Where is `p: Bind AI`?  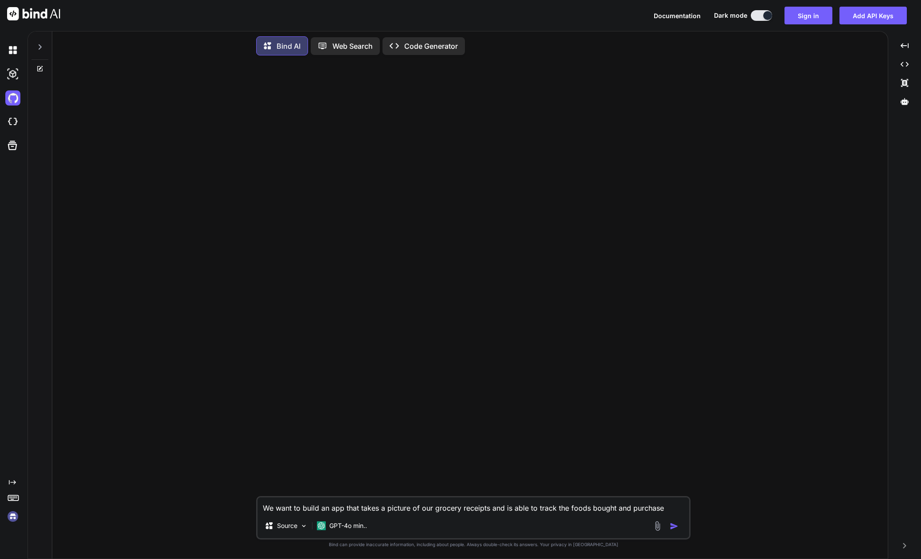 p: Bind AI is located at coordinates (288, 46).